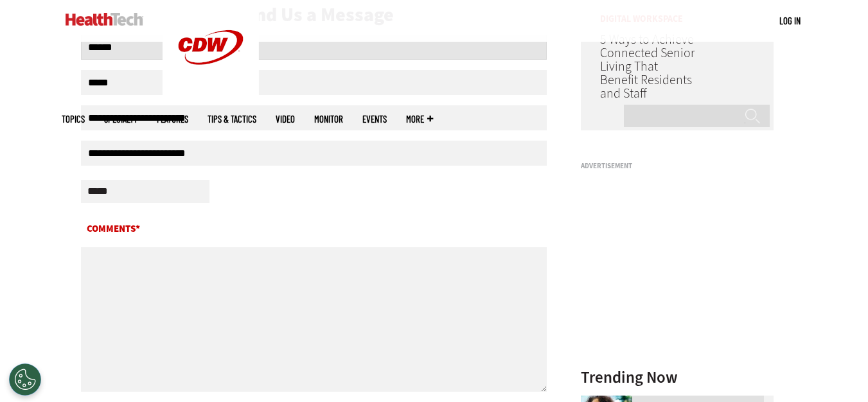  Describe the element at coordinates (285, 119) in the screenshot. I see `a: Video` at that location.